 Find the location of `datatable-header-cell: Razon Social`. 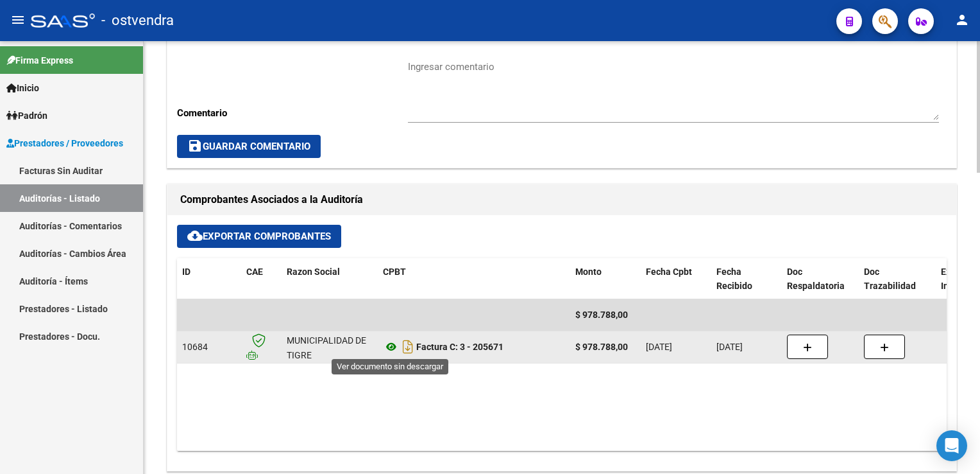

datatable-header-cell: Razon Social is located at coordinates (330, 279).